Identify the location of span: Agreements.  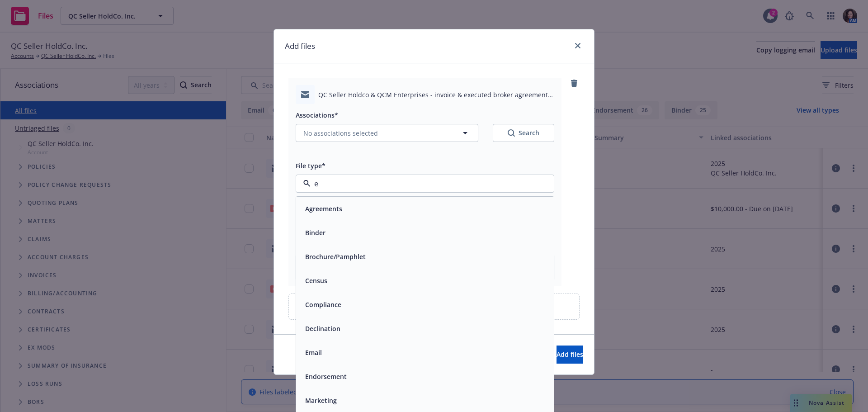
(323, 209).